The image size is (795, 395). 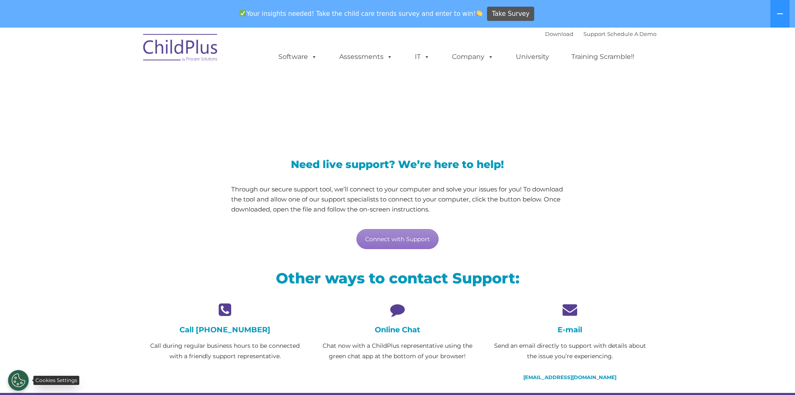 I want to click on a: Assessments, so click(x=366, y=57).